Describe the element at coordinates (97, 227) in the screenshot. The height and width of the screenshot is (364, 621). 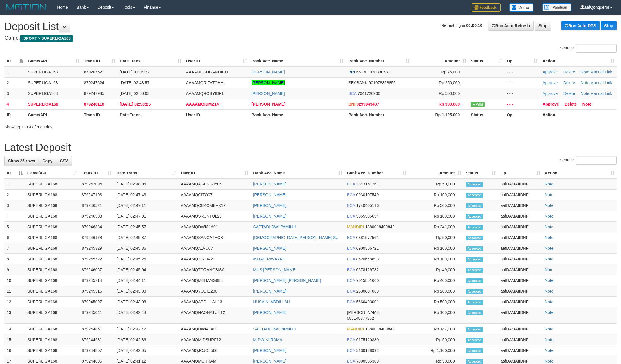
I see `td: 879246384` at that location.